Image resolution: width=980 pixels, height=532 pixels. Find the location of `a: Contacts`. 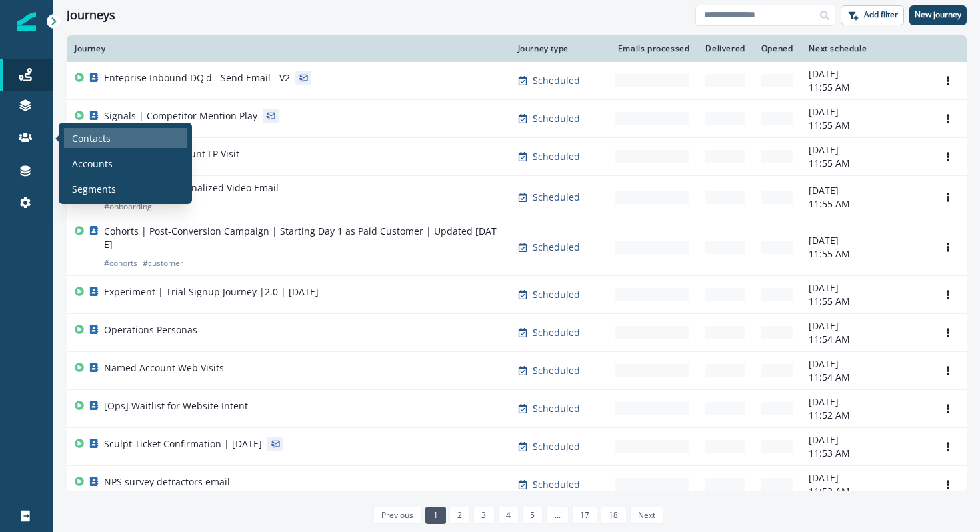

a: Contacts is located at coordinates (126, 138).